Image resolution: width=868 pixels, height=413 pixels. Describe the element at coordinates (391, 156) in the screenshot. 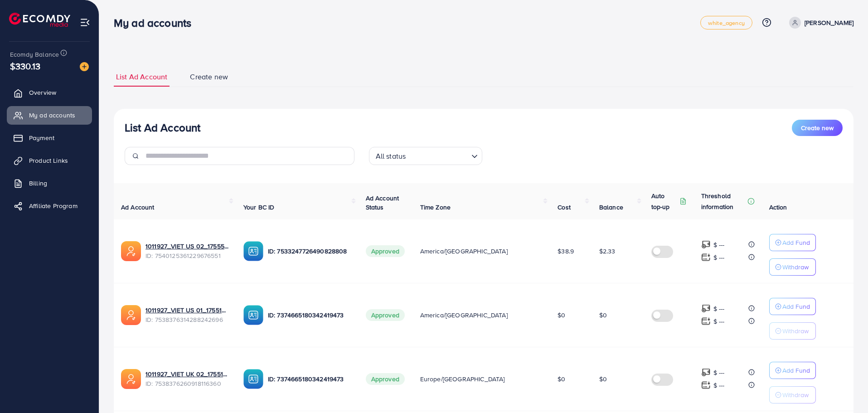

I see `span: All status` at that location.